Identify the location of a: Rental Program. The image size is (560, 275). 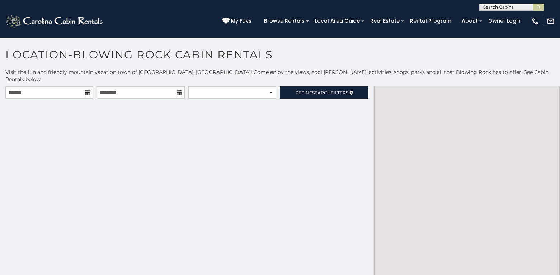
(430, 21).